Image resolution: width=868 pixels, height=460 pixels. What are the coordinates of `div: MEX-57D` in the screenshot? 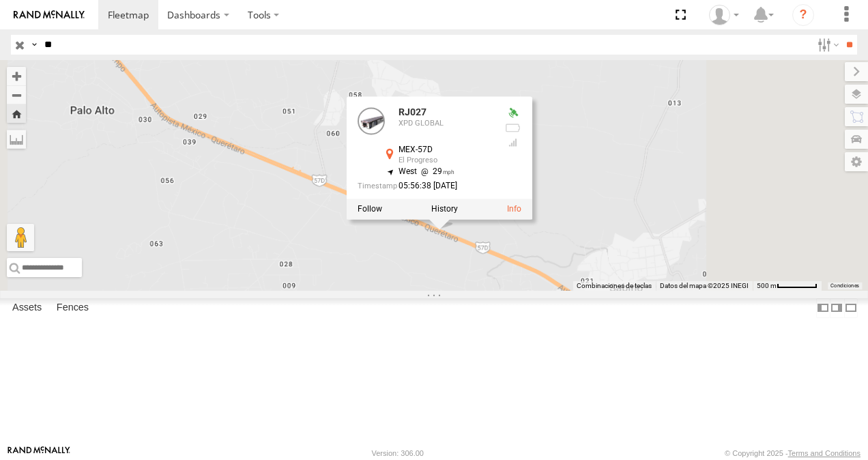 It's located at (446, 150).